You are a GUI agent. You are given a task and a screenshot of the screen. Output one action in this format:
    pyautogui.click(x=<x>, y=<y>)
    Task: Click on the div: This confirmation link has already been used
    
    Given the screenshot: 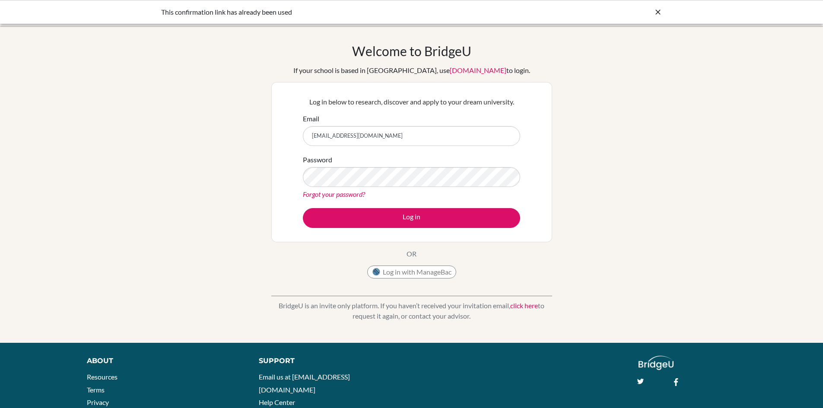 What is the action you would take?
    pyautogui.click(x=347, y=12)
    